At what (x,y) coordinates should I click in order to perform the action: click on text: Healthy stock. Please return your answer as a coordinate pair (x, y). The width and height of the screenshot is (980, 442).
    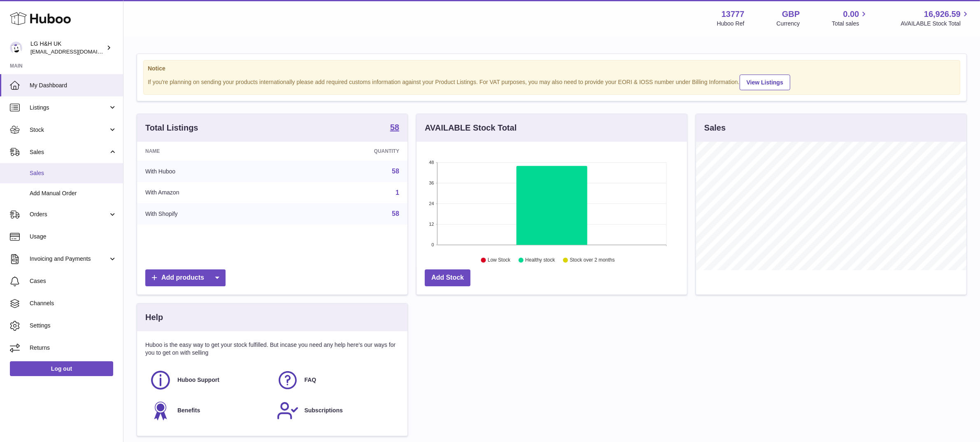
    Looking at the image, I should click on (540, 261).